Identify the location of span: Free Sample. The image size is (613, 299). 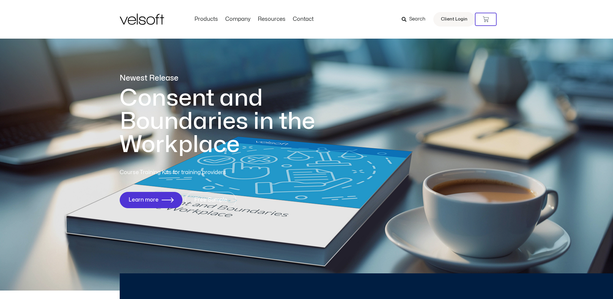
(211, 200).